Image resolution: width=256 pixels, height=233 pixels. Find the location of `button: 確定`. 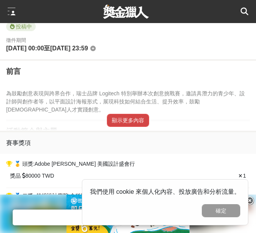

button: 確定 is located at coordinates (221, 210).